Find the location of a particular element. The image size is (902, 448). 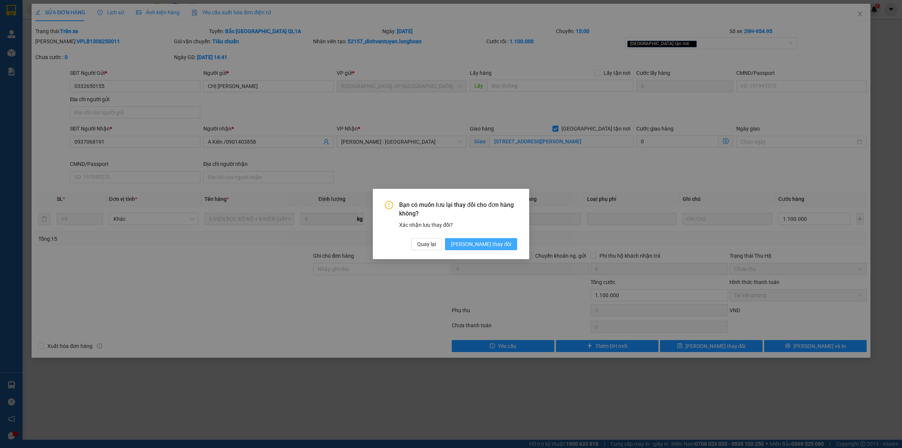

div: Xác nhận lưu thay đổi? is located at coordinates (458, 225).